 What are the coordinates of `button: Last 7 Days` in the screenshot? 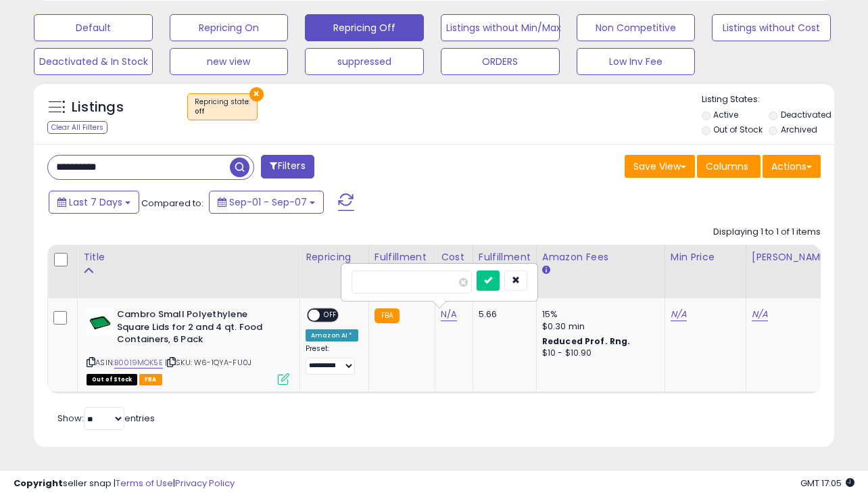 It's located at (94, 203).